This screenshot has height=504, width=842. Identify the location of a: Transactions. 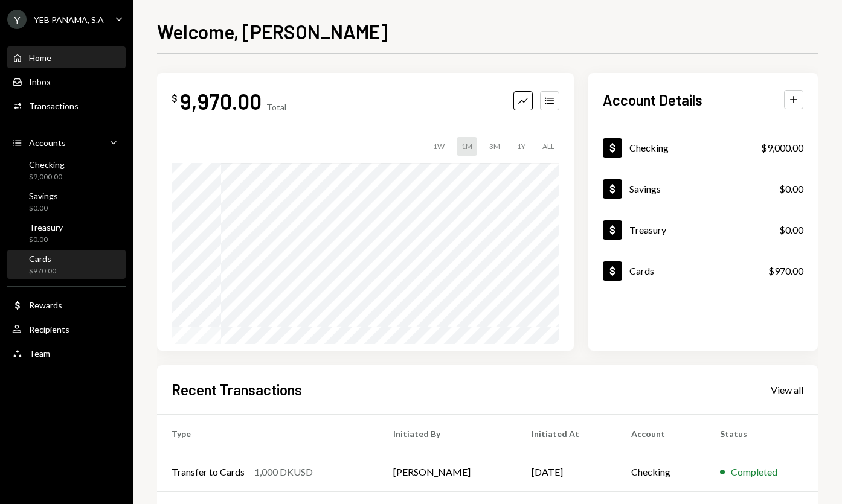
(66, 106).